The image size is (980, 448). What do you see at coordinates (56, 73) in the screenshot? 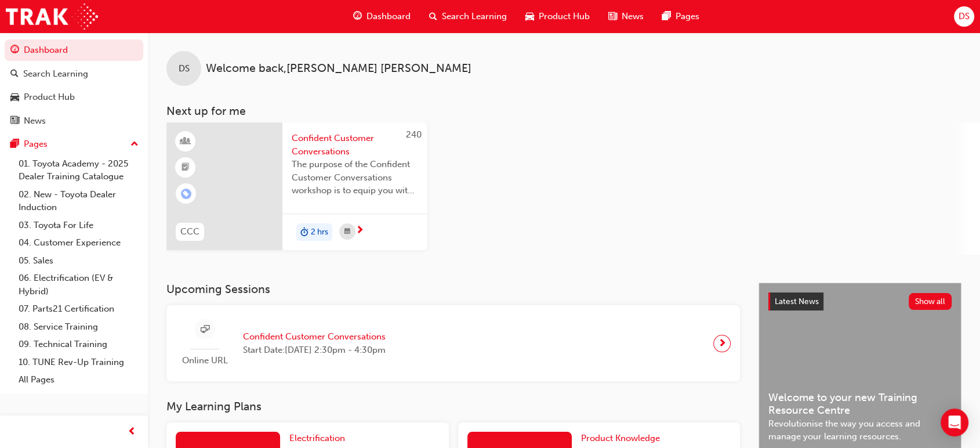
I see `div: Search Learning` at bounding box center [56, 73].